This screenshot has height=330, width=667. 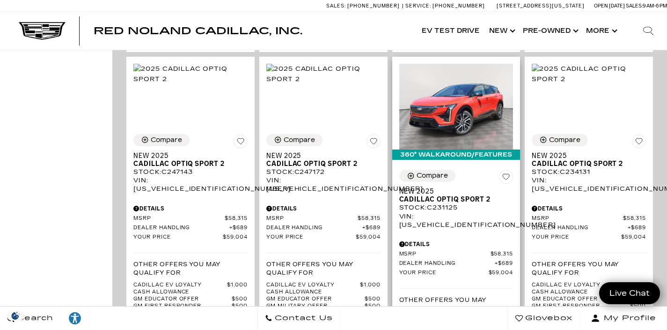 What do you see at coordinates (655, 6) in the screenshot?
I see `span: 9 AM-6 PM` at bounding box center [655, 6].